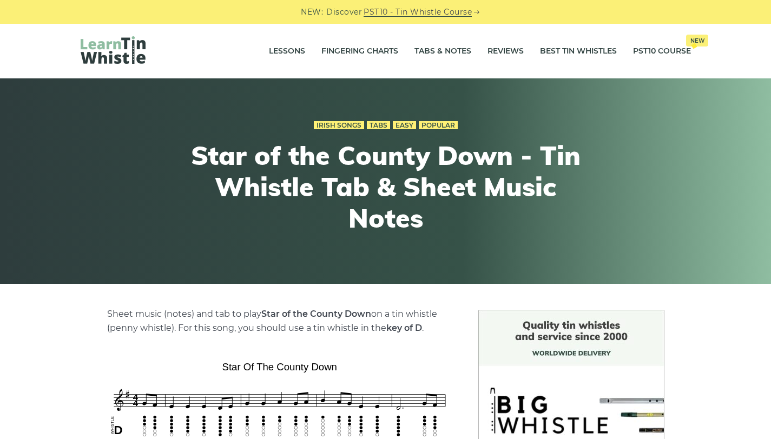 This screenshot has width=771, height=439. What do you see at coordinates (280, 321) in the screenshot?
I see `p: Sheet music (notes) and tab to play on a tin whistle (penny whistle). For this song, you should u...` at bounding box center [280, 321].